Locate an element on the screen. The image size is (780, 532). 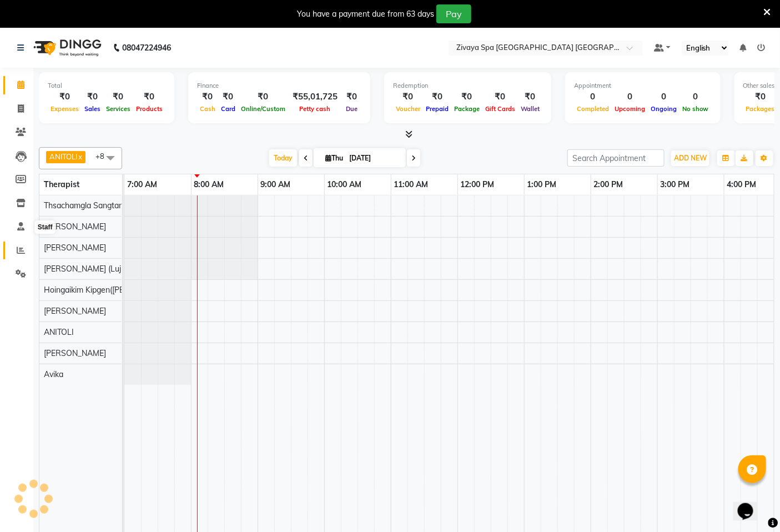
span: Sales is located at coordinates (93, 109).